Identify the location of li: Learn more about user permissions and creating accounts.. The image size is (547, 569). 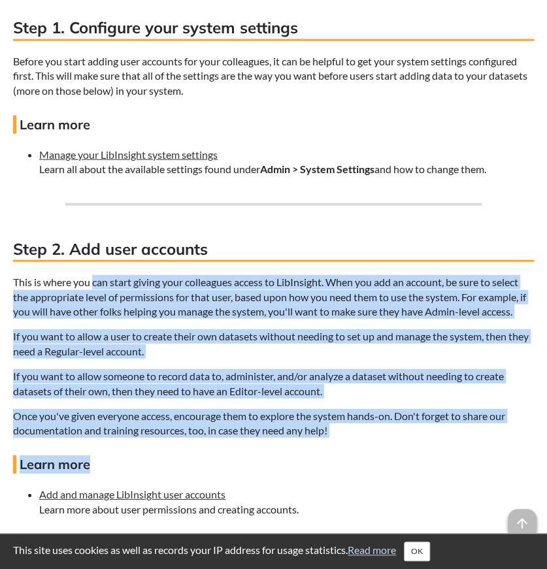
(286, 502).